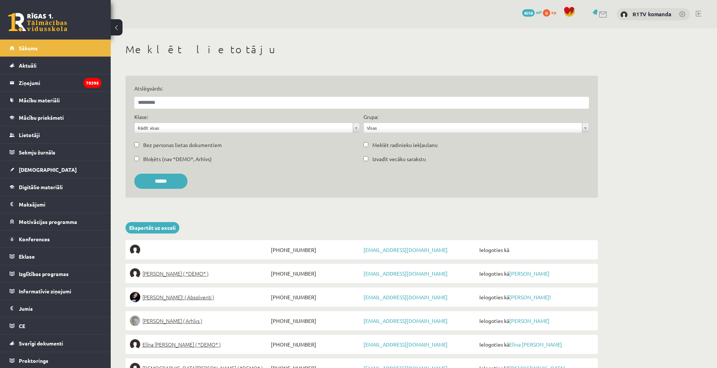 The height and width of the screenshot is (368, 717). I want to click on span: CE, so click(22, 326).